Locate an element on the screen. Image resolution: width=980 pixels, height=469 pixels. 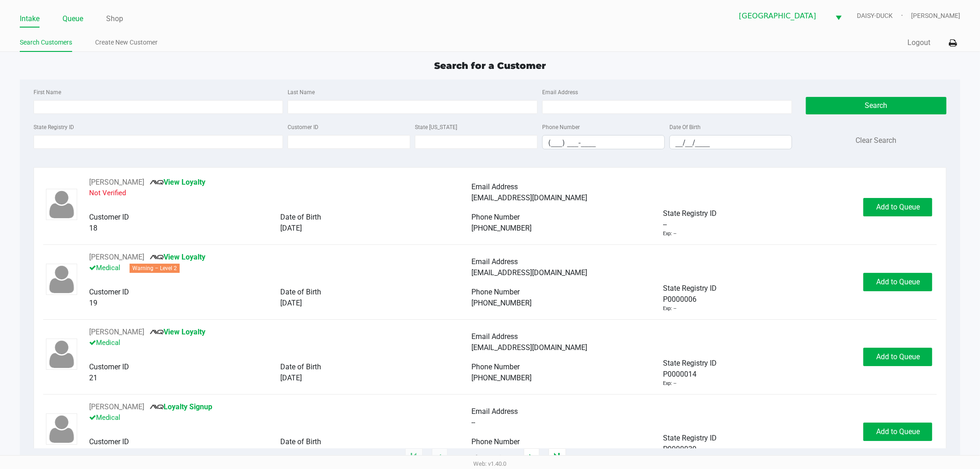
label: Customer ID is located at coordinates (303, 127).